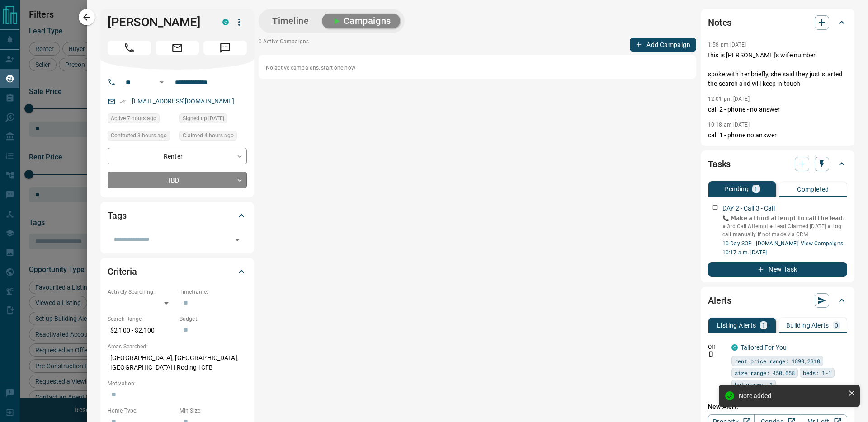 This screenshot has height=422, width=868. What do you see at coordinates (208, 136) in the screenshot?
I see `span: Claimed 4 hours ago` at bounding box center [208, 136].